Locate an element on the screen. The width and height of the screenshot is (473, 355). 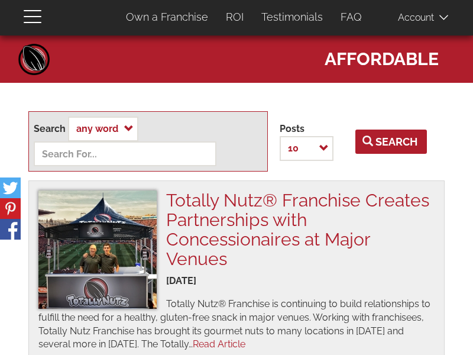
label: Posts is located at coordinates (292, 129).